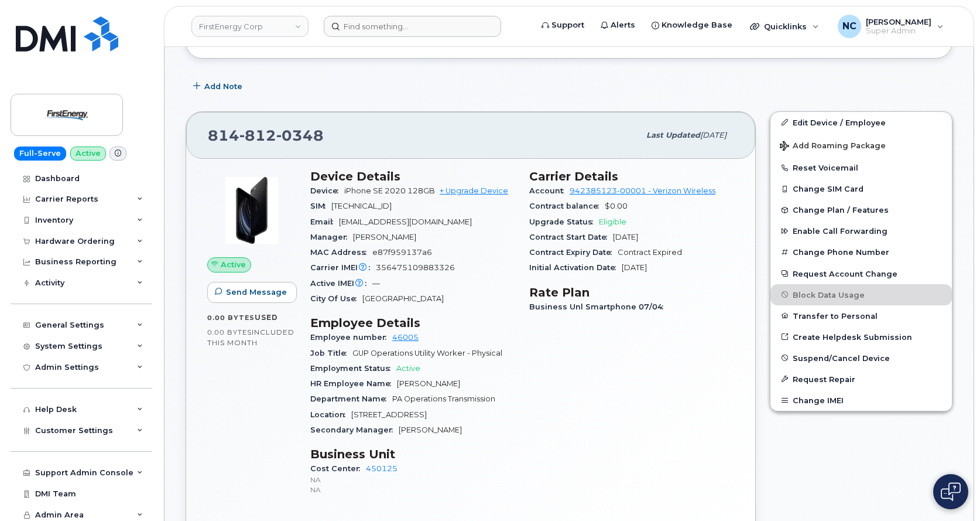 The width and height of the screenshot is (980, 521). What do you see at coordinates (412, 26) in the screenshot?
I see `input: Find something...` at bounding box center [412, 26].